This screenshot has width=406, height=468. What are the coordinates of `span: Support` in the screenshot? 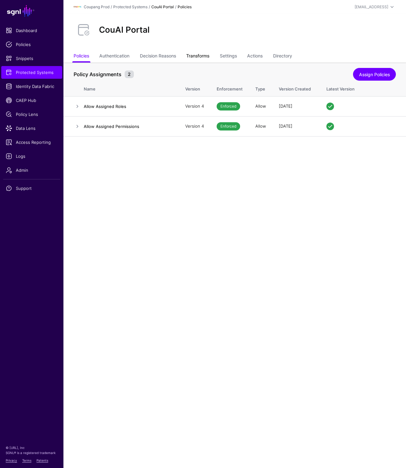 It's located at (32, 188).